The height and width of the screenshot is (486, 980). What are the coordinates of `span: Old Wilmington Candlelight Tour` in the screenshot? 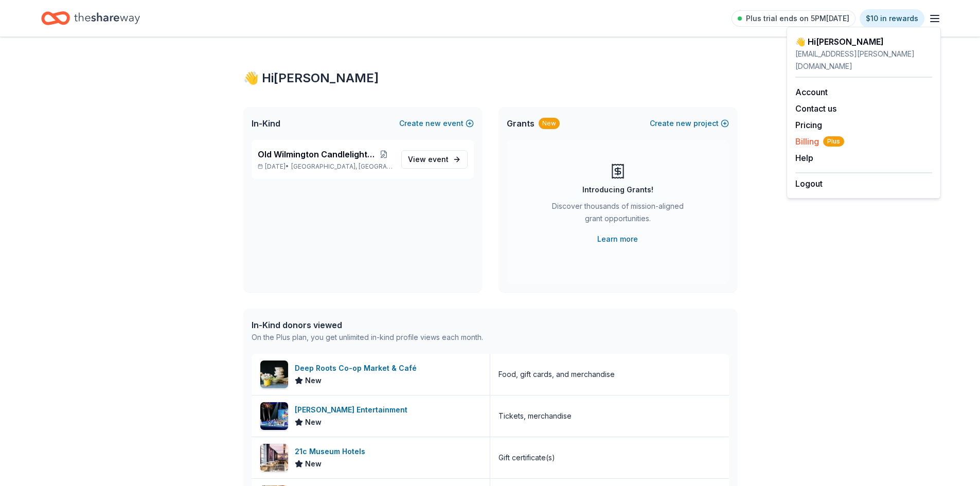 It's located at (316, 155).